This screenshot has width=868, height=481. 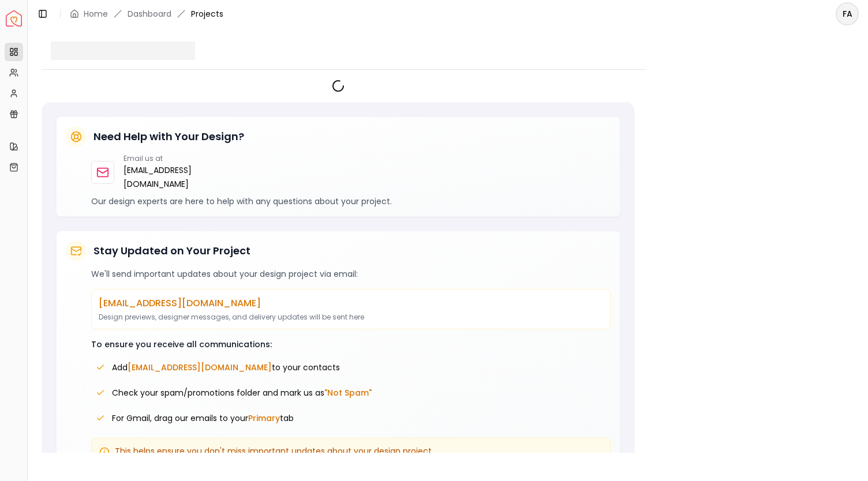 What do you see at coordinates (351, 202) in the screenshot?
I see `p: Our design experts are here to help with any questions about your project.` at bounding box center [351, 202].